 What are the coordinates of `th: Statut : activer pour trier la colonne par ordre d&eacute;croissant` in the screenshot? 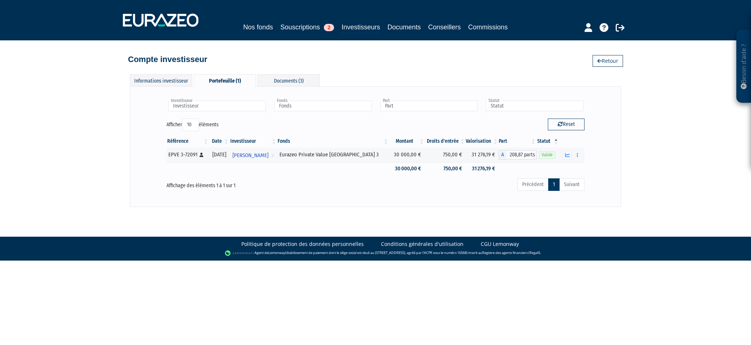 It's located at (548, 141).